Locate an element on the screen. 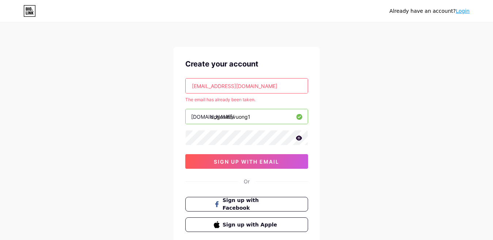  a: Sign up with Apple is located at coordinates (246, 225).